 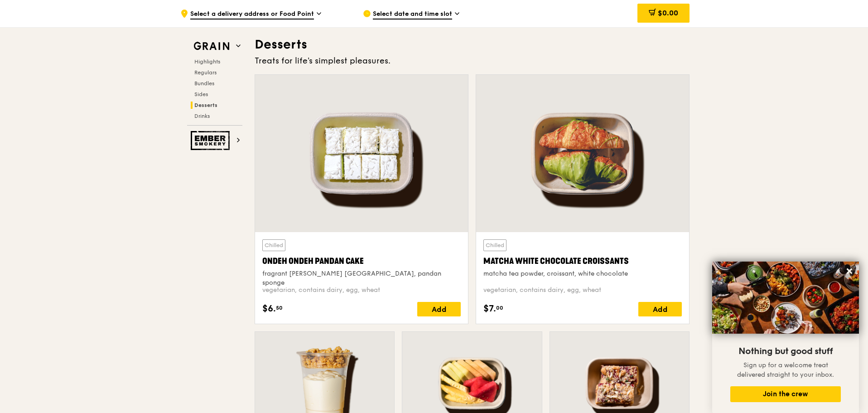 I want to click on span: Nothing but good stuff, so click(x=785, y=351).